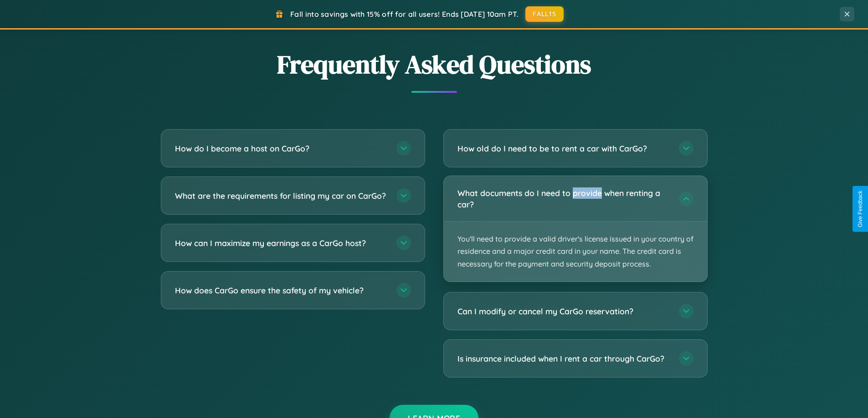 The height and width of the screenshot is (418, 868). I want to click on h2: Frequently Asked Questions, so click(434, 64).